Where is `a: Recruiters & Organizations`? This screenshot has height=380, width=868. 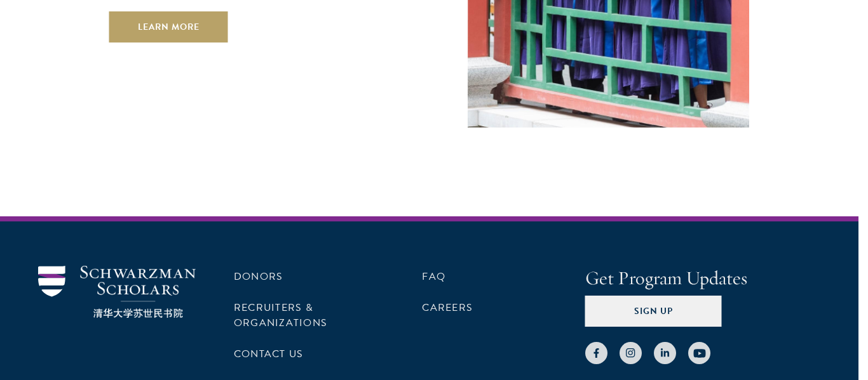
a: Recruiters & Organizations is located at coordinates (281, 316).